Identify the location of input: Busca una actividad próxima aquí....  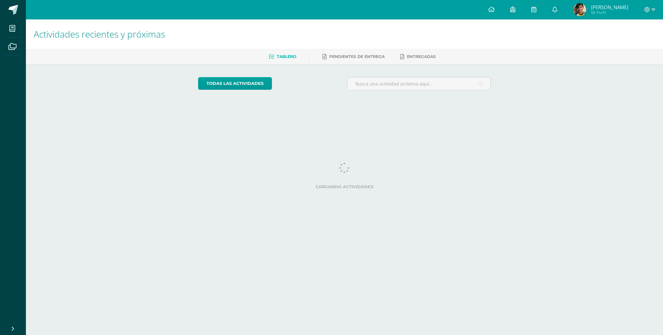
(419, 84).